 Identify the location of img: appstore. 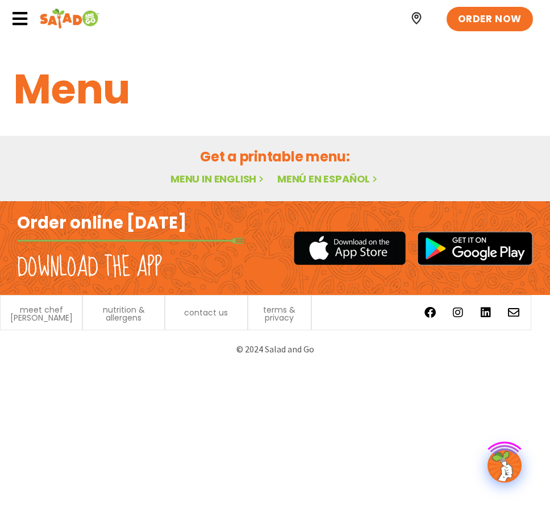
(349, 248).